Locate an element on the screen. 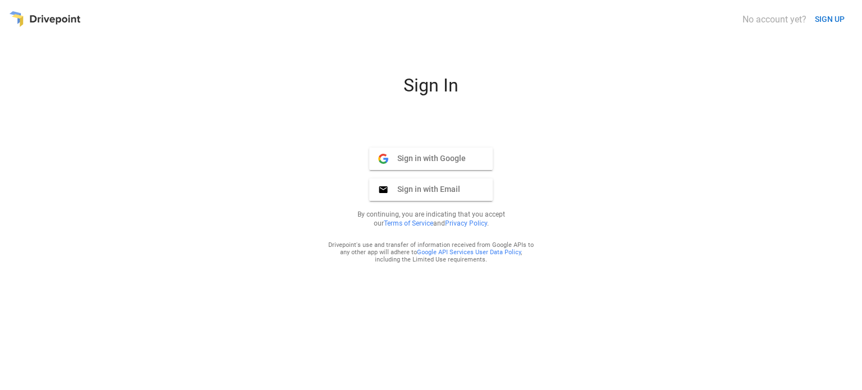  div: No account yet? is located at coordinates (775, 19).